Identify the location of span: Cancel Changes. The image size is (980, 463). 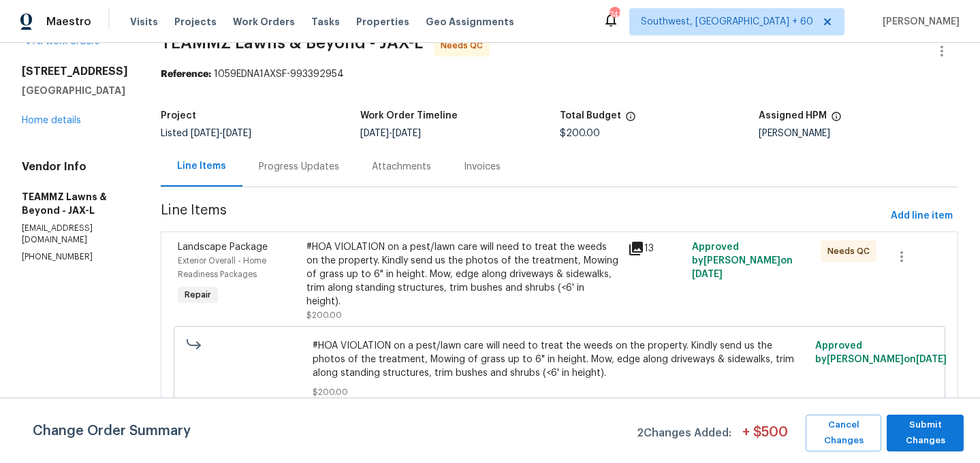
(843, 433).